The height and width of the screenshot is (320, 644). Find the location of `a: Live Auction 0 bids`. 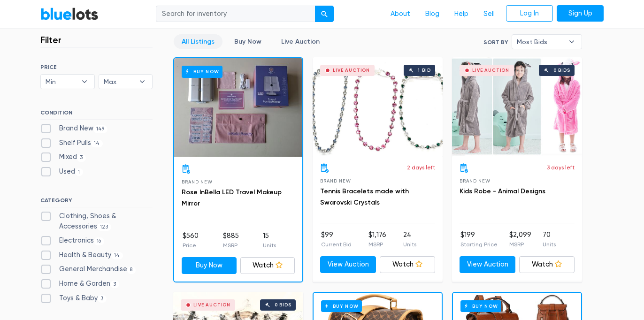

a: Live Auction 0 bids is located at coordinates (517, 107).